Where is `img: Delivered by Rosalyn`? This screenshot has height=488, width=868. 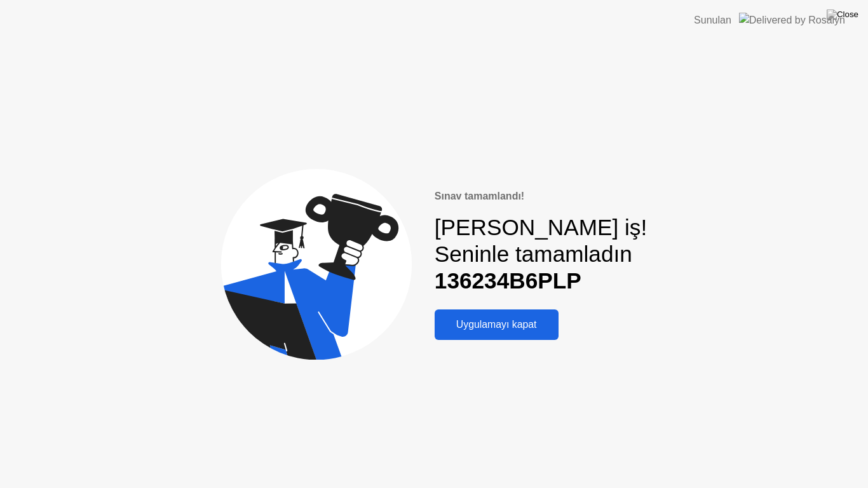 img: Delivered by Rosalyn is located at coordinates (792, 20).